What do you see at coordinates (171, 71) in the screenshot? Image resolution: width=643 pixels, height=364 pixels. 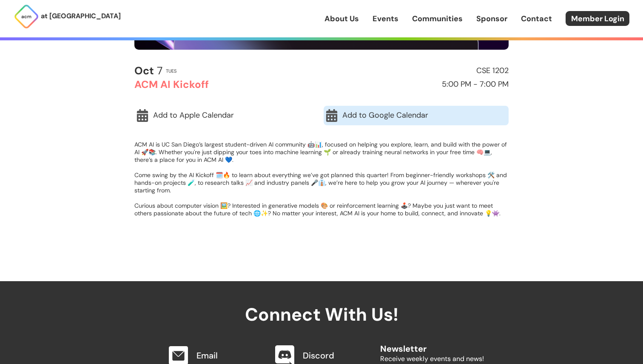 I see `h2: Tues` at bounding box center [171, 71].